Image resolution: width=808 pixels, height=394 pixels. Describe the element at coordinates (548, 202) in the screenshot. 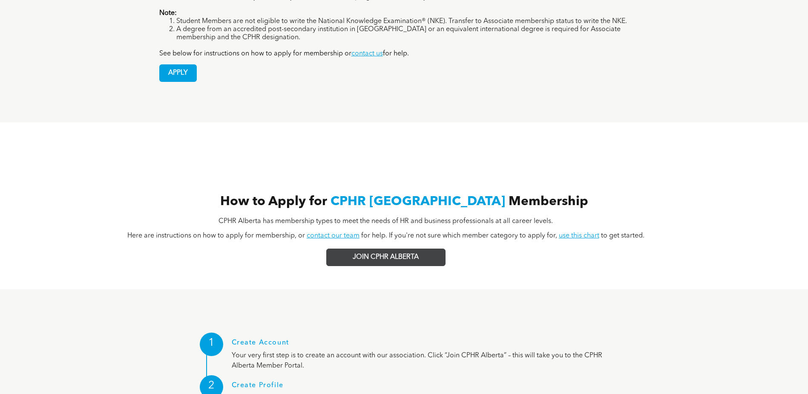

I see `span: Membership` at that location.